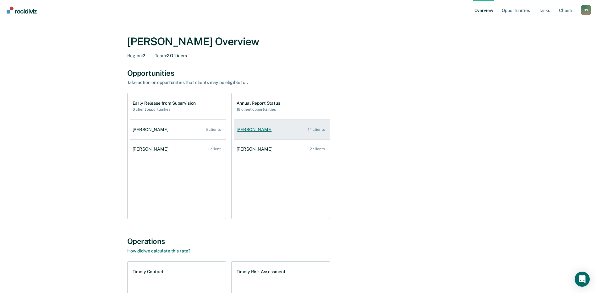  I want to click on div: Open Intercom Messenger, so click(582, 279).